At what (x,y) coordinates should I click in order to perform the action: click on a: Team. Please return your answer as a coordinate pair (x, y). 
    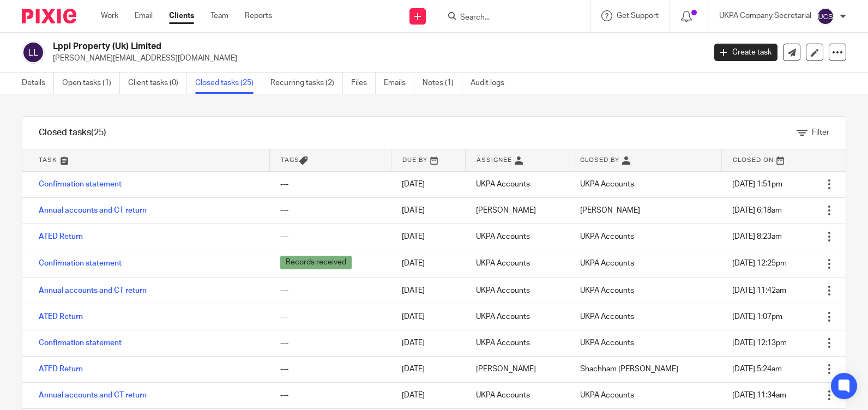
    Looking at the image, I should click on (219, 16).